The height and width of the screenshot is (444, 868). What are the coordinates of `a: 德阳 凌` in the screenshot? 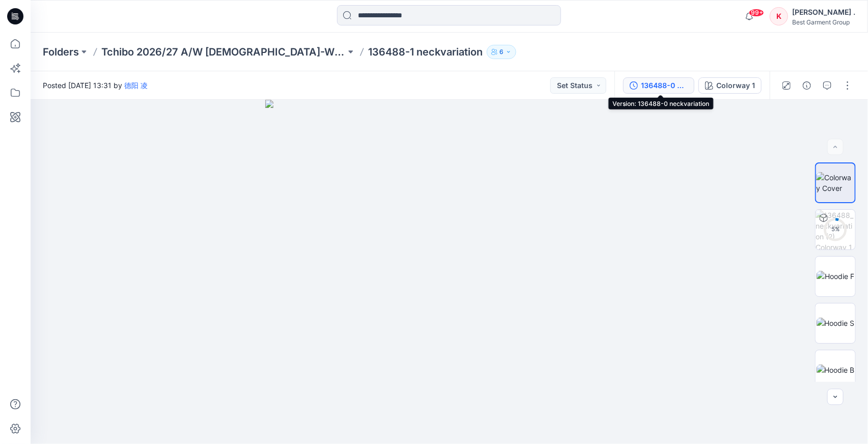 It's located at (136, 85).